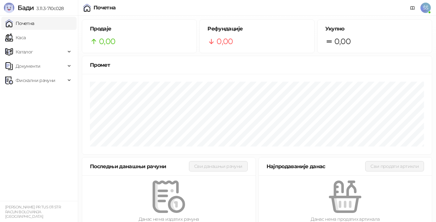 The height and width of the screenshot is (222, 436). I want to click on a: Каса, so click(15, 38).